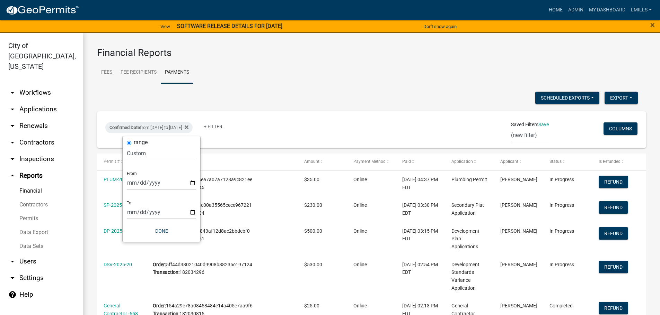 The image size is (660, 315). Describe the element at coordinates (177, 73) in the screenshot. I see `a: Payments` at that location.